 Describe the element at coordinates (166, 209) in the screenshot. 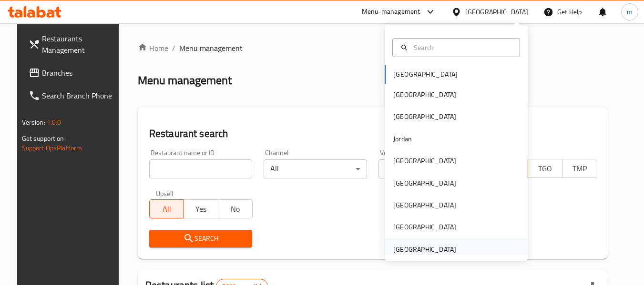

I see `button: All` at that location.